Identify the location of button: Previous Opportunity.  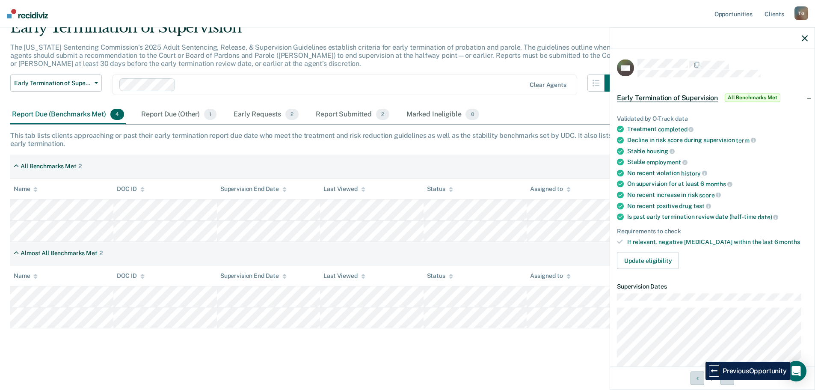
(698, 378).